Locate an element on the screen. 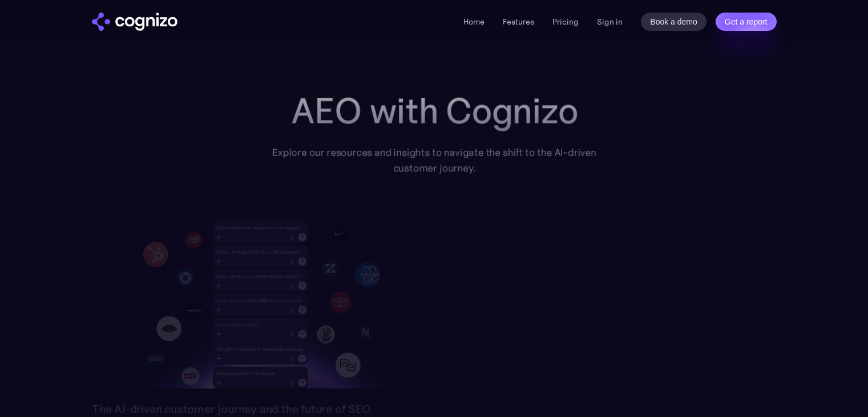 The image size is (868, 417). a: Home is located at coordinates (474, 22).